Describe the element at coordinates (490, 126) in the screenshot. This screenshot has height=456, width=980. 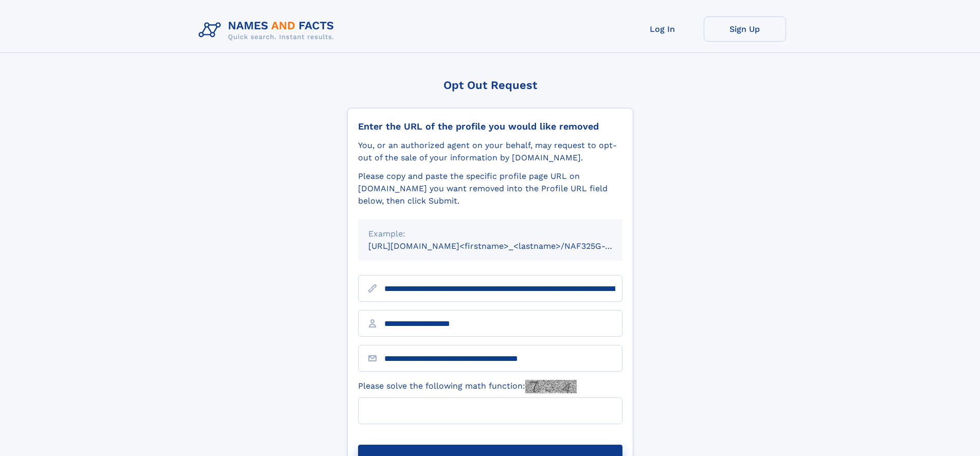
I see `div: Enter the URL of the profile you would like removed` at that location.